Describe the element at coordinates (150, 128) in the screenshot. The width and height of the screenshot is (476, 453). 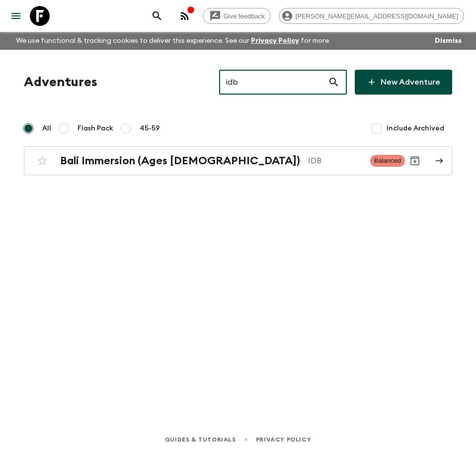
I see `span: 45-59` at that location.